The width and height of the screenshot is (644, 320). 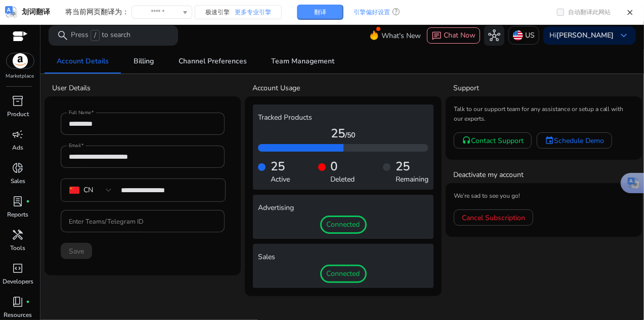 What do you see at coordinates (18, 301) in the screenshot?
I see `span: book_4` at bounding box center [18, 301].